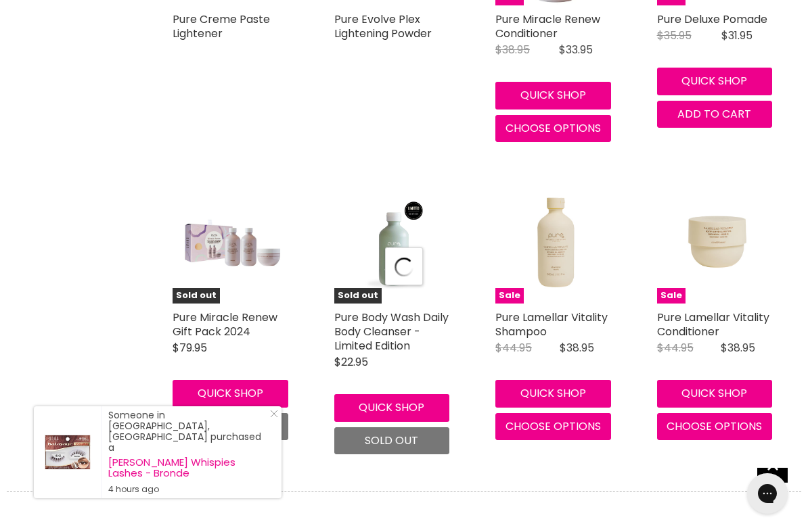 This screenshot has width=808, height=532. I want to click on a: Pure Lamellar Vitality Shampoo, so click(552, 325).